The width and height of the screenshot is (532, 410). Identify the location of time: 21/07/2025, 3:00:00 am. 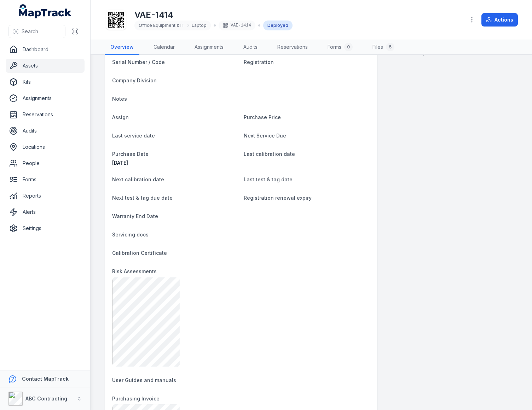
(120, 162).